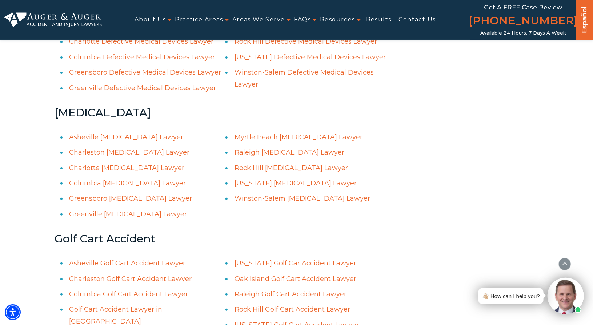 This screenshot has height=325, width=593. I want to click on div: 👋🏼 How can I help you?, so click(511, 296).